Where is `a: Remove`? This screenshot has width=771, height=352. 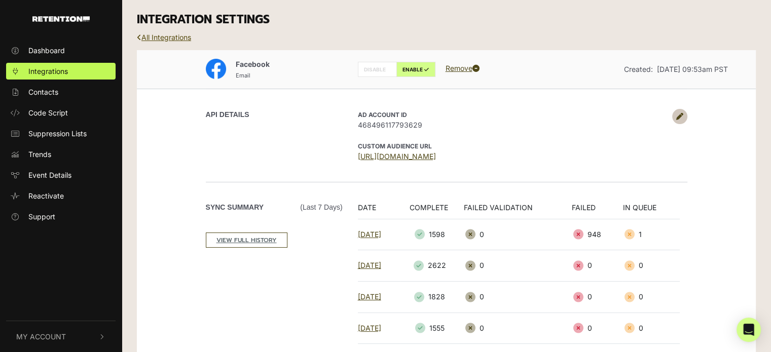 a: Remove is located at coordinates (462, 68).